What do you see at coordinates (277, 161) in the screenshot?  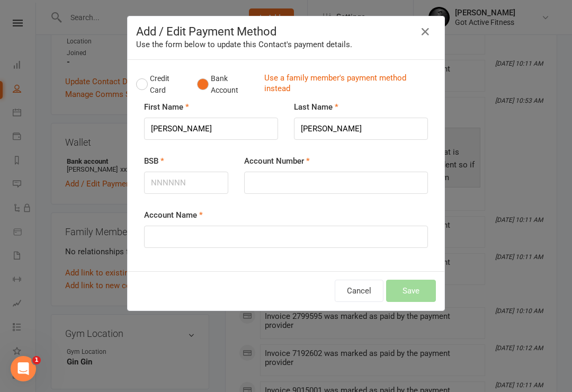 I see `label: Account Number` at bounding box center [277, 161].